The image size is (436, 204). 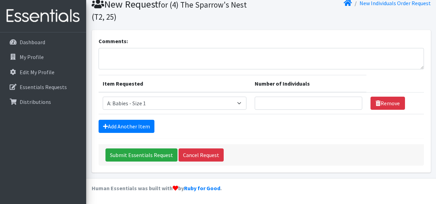 What do you see at coordinates (32, 57) in the screenshot?
I see `p: My Profile` at bounding box center [32, 57].